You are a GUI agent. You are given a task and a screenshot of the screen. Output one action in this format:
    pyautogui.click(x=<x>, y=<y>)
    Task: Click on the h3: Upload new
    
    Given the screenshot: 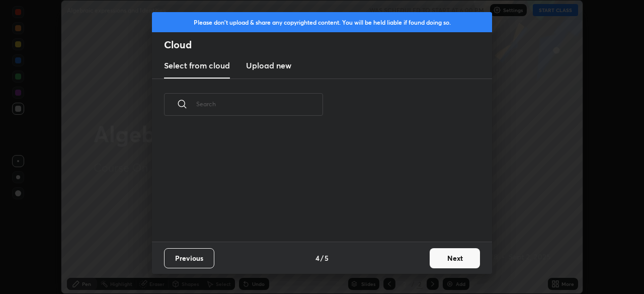 What is the action you would take?
    pyautogui.click(x=269, y=65)
    